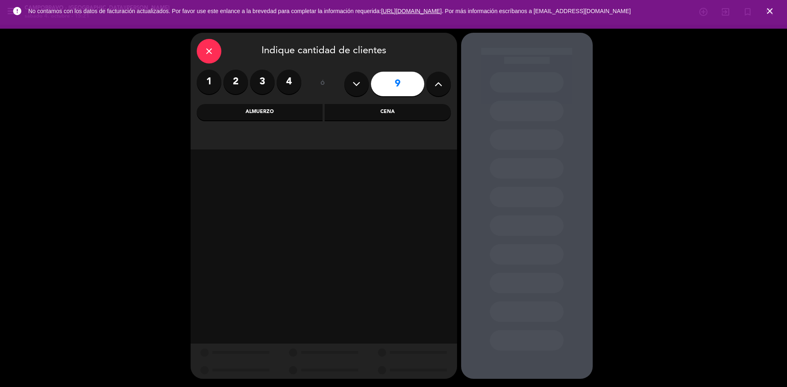 This screenshot has width=787, height=387. Describe the element at coordinates (209, 82) in the screenshot. I see `label: 1` at that location.